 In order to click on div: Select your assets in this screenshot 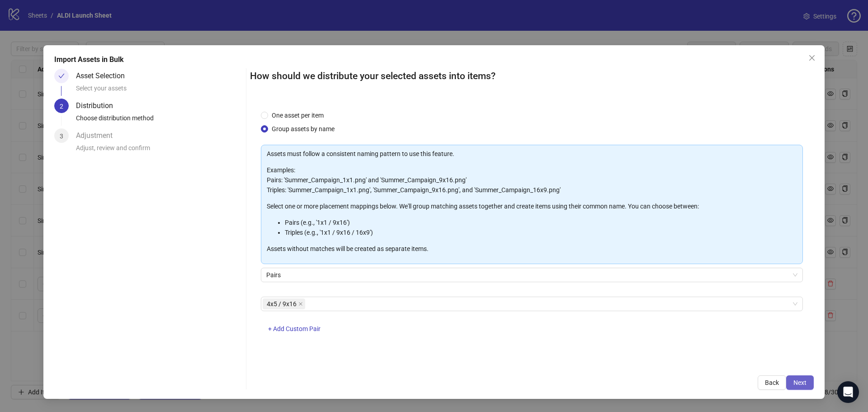, I will do `click(159, 91)`.